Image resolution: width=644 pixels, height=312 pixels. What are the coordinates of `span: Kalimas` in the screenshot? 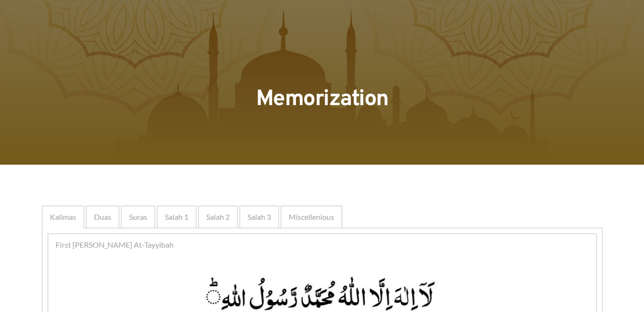 It's located at (63, 217).